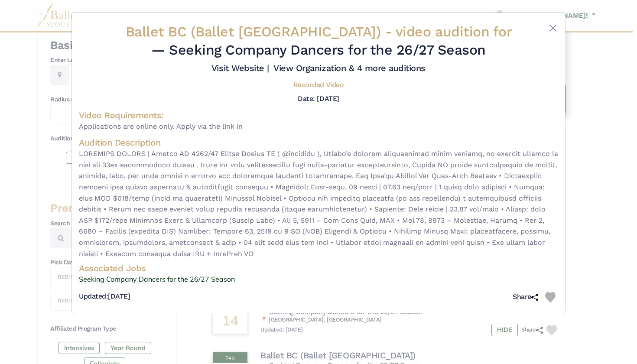 The image size is (637, 364). What do you see at coordinates (318, 127) in the screenshot?
I see `span: Applications are online only. Apply via the link in` at bounding box center [318, 127].